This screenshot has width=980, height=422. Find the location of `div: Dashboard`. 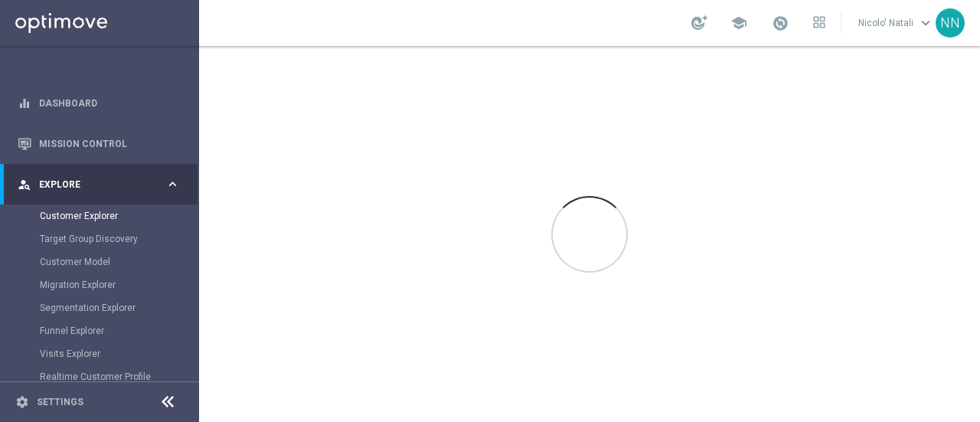

div: Dashboard is located at coordinates (99, 103).